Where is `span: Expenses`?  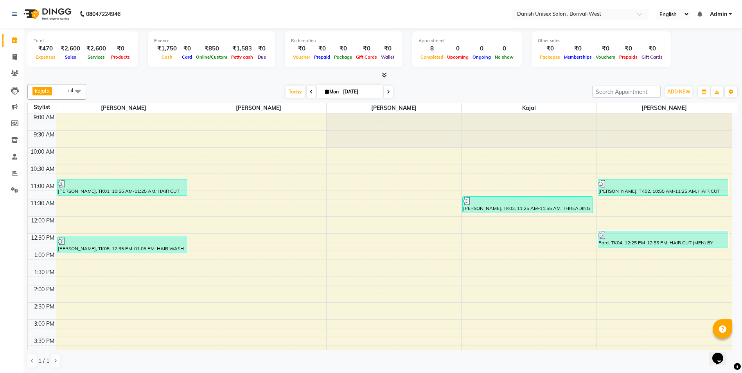 span: Expenses is located at coordinates (45, 57).